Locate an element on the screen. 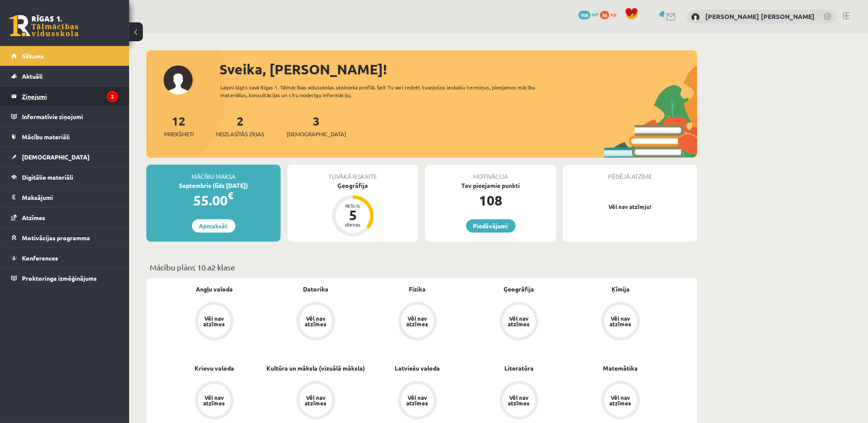 The height and width of the screenshot is (423, 868). span: mP is located at coordinates (596, 14).